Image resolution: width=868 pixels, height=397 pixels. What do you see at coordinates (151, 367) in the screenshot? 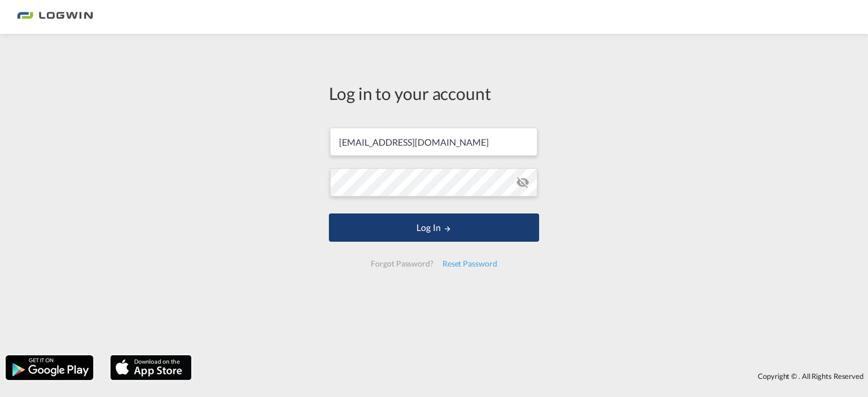
I see `img: apple.png` at bounding box center [151, 367].